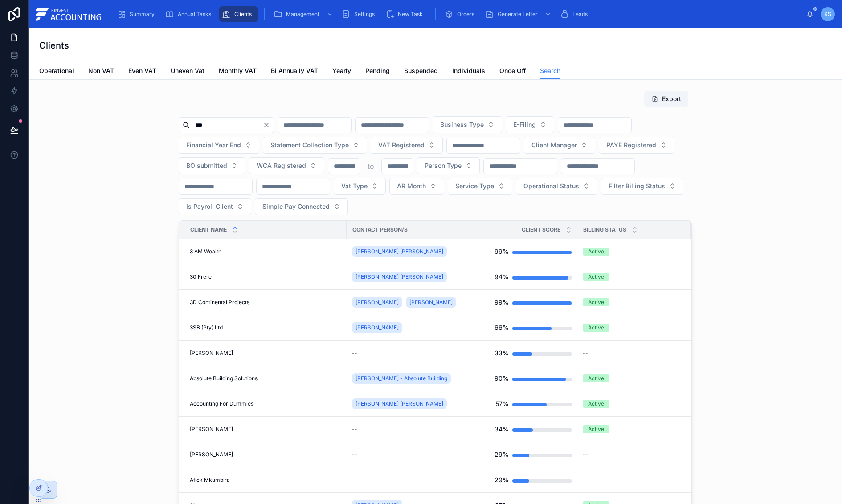  Describe the element at coordinates (142, 71) in the screenshot. I see `span: Even VAT` at that location.